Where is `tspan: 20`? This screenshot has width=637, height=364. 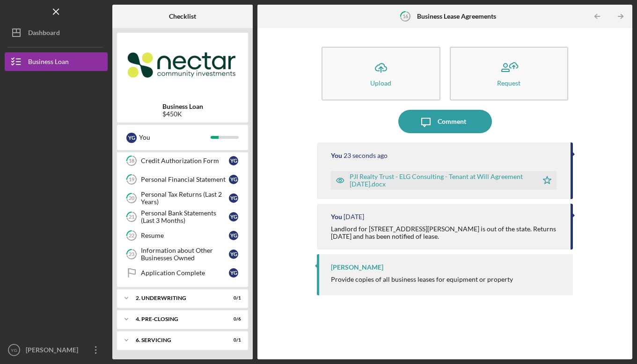 tspan: 20 is located at coordinates (132, 198).